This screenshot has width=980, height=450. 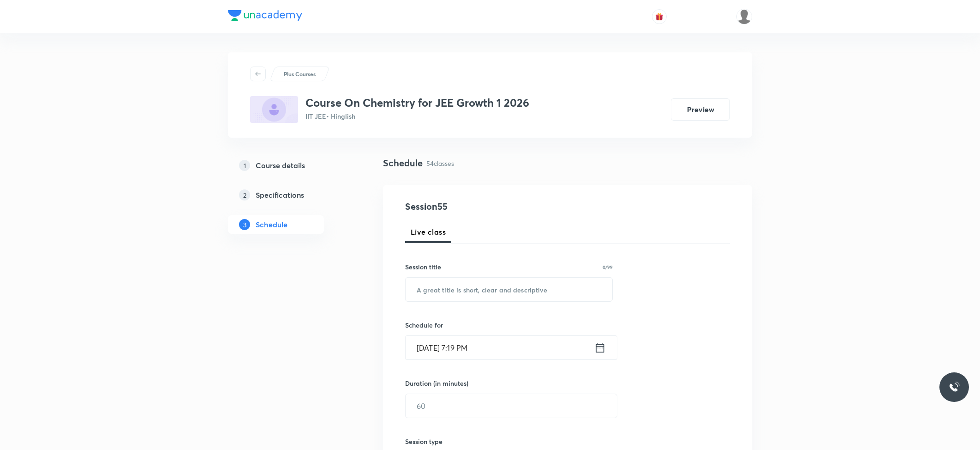 What do you see at coordinates (701, 109) in the screenshot?
I see `button: Preview` at bounding box center [701, 109].